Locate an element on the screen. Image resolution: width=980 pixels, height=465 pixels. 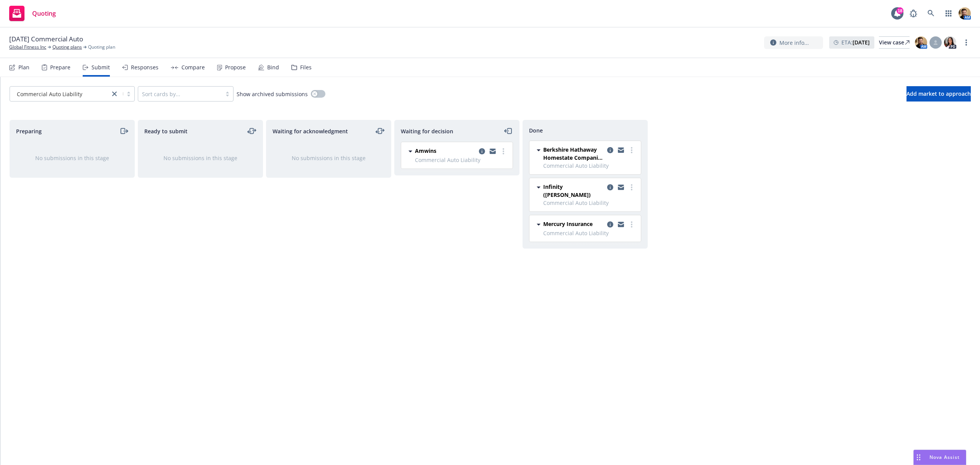
span: Berkshire Hathaway Homestate Companies (BHHC) is located at coordinates (573, 153).